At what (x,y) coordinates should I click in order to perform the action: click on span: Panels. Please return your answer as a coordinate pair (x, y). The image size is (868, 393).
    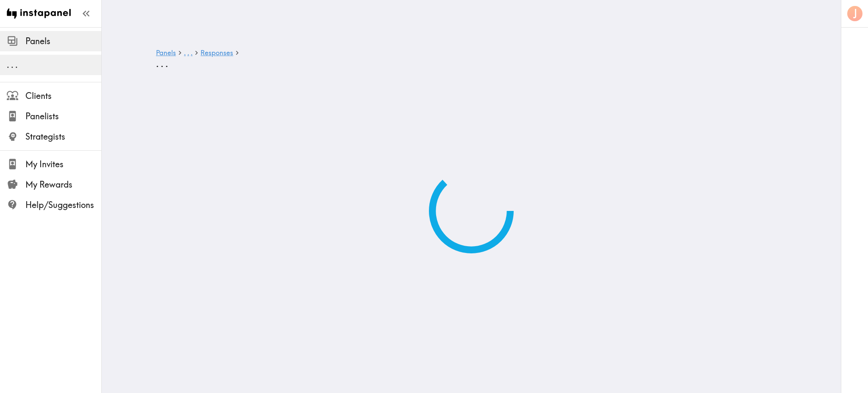
    Looking at the image, I should click on (63, 41).